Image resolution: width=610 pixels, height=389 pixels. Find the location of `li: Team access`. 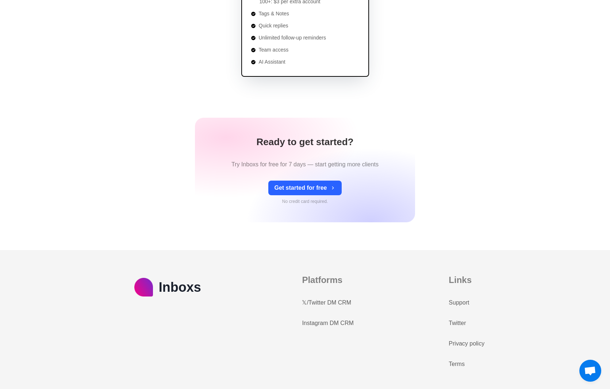

li: Team access is located at coordinates (295, 50).